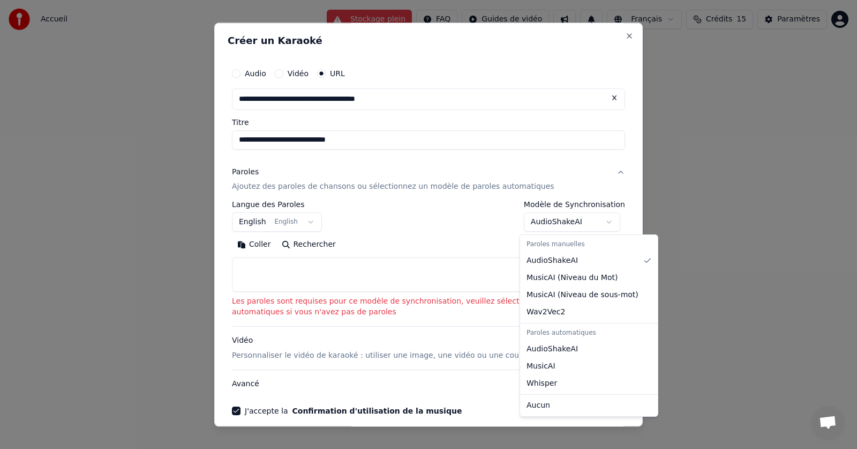  Describe the element at coordinates (589, 244) in the screenshot. I see `div: Paroles manuelles` at that location.